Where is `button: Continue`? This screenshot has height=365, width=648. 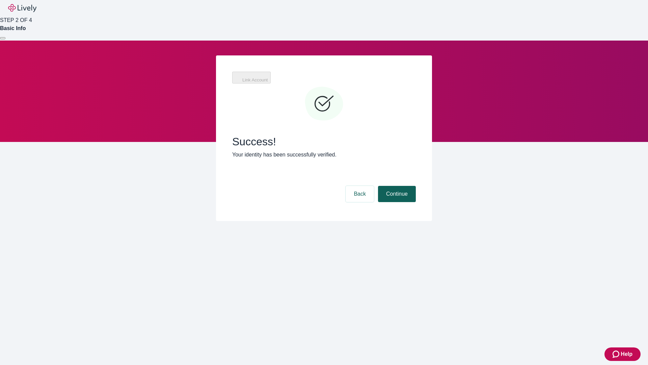
button: Continue is located at coordinates (397, 194).